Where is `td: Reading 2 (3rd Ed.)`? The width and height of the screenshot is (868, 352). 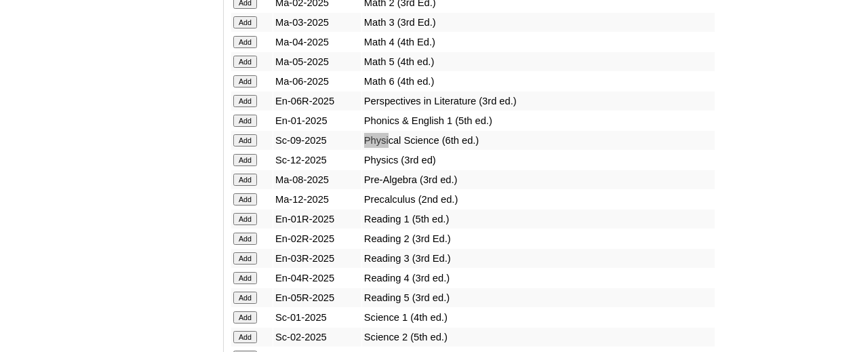
td: Reading 2 (3rd Ed.) is located at coordinates (539, 239).